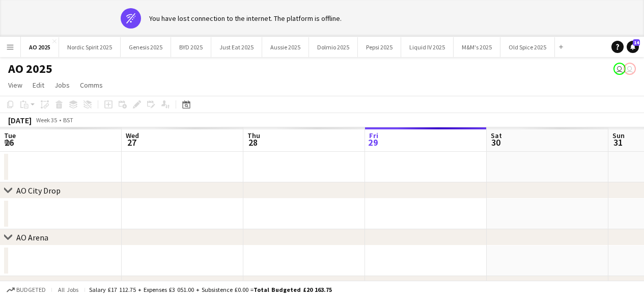 The width and height of the screenshot is (644, 298). What do you see at coordinates (379, 47) in the screenshot?
I see `button: Pepsi 2025` at bounding box center [379, 47].